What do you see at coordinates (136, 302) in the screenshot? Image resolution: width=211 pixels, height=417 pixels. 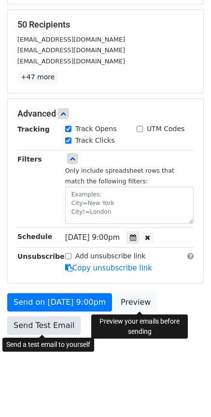 I see `a: Preview` at bounding box center [136, 302].